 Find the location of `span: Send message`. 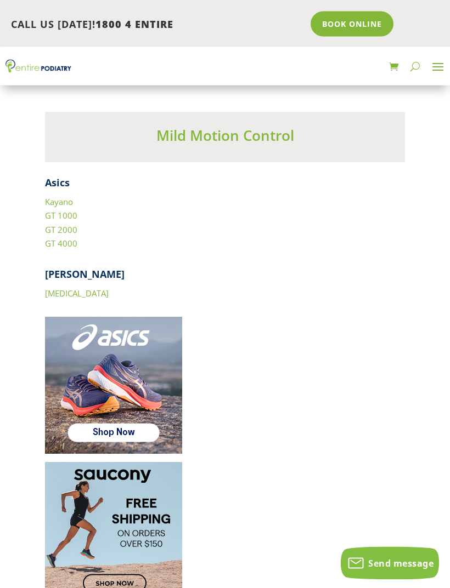

span: Send message is located at coordinates (400, 564).